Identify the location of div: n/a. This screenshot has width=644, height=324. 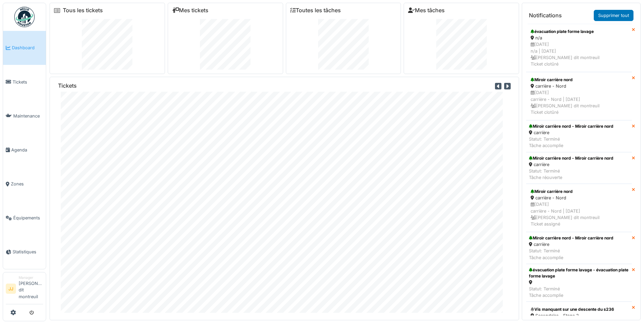
(578, 38).